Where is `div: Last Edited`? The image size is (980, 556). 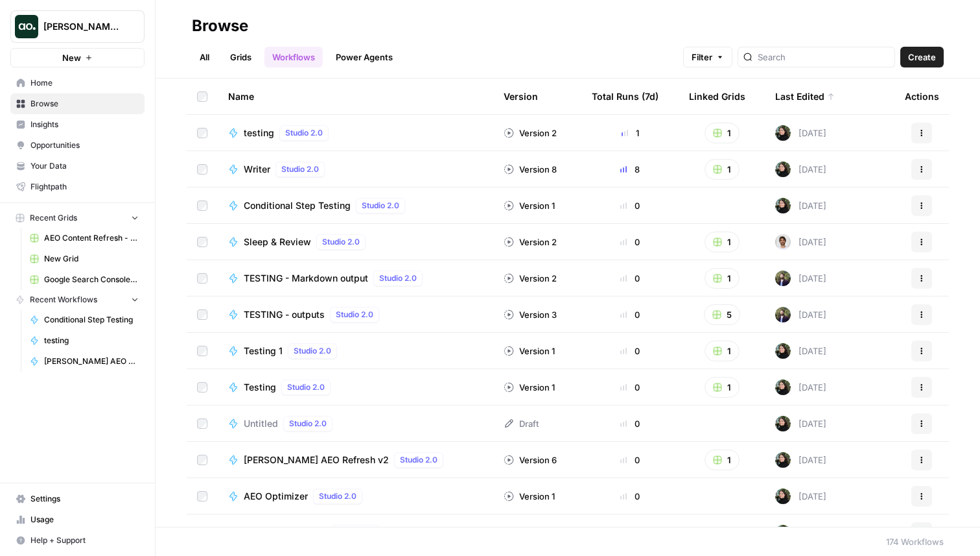 div: Last Edited is located at coordinates (805, 96).